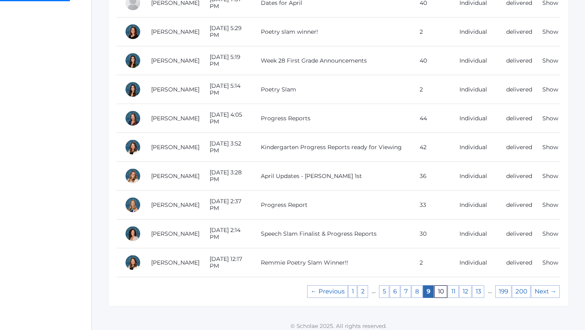 Image resolution: width=585 pixels, height=330 pixels. I want to click on a: Page 8, so click(417, 291).